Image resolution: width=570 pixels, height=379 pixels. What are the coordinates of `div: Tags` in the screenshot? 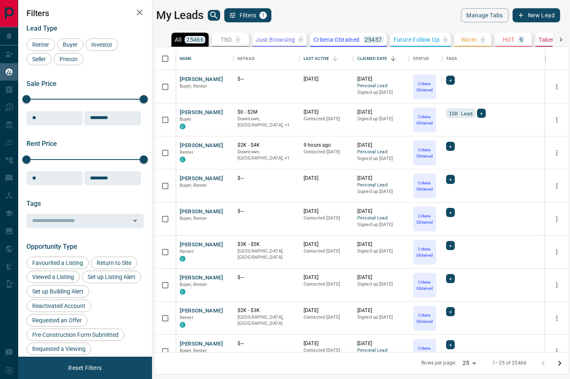 It's located at (494, 59).